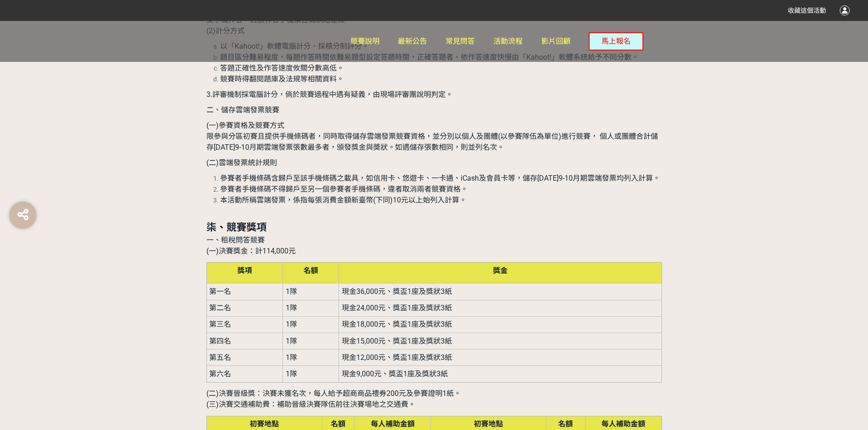 This screenshot has width=868, height=430. Describe the element at coordinates (329, 94) in the screenshot. I see `span: 3.評審機制採電腦計分，倘於競賽過程中遇有疑義，由現場評審團說明判定。` at that location.